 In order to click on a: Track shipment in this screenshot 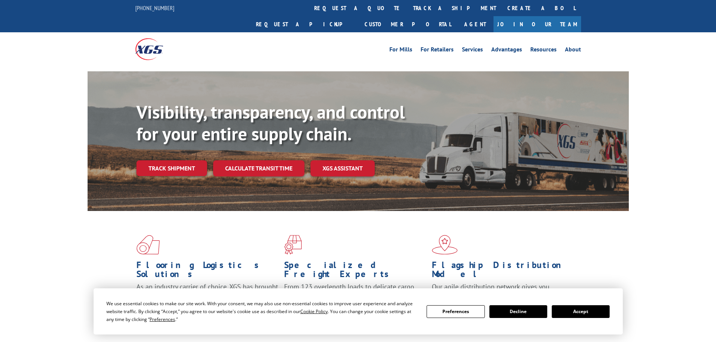, I will do `click(172, 168)`.